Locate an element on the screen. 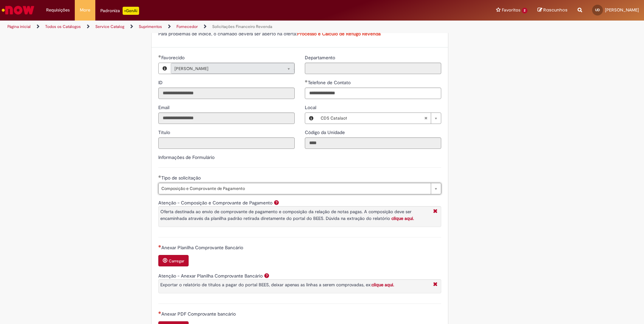  span: Favoritos is located at coordinates (511, 10).